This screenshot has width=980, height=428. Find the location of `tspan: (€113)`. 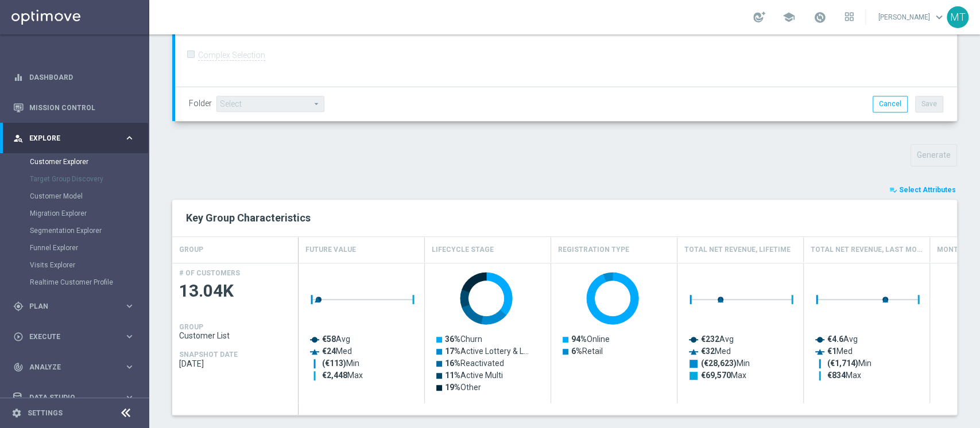

tspan: (€113) is located at coordinates (334, 363).